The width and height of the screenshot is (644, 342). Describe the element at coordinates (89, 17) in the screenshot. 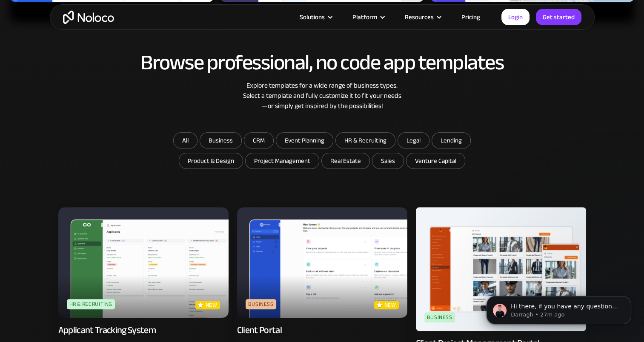

I see `a: home` at that location.